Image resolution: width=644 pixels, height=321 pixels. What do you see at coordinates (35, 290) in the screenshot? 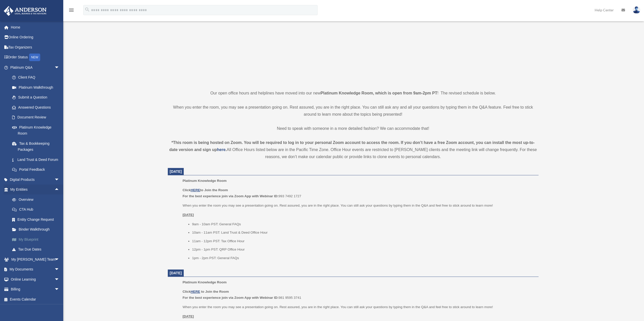
I see `a: Billingarrow_drop_down` at bounding box center [35, 290].